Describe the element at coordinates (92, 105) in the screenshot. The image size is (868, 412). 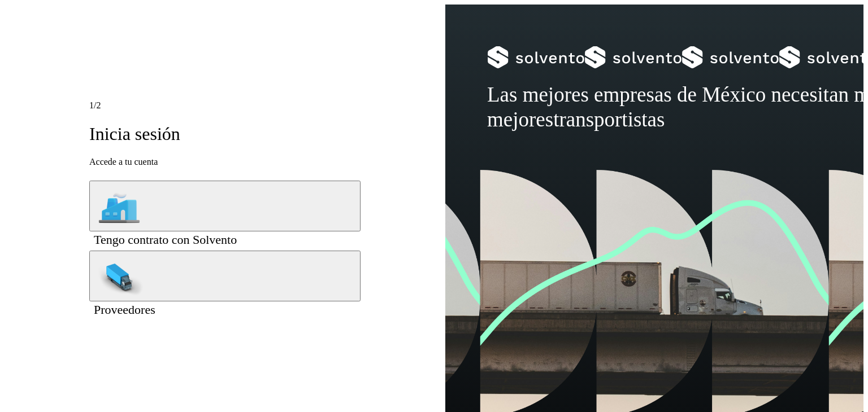
I see `span: 1` at that location.